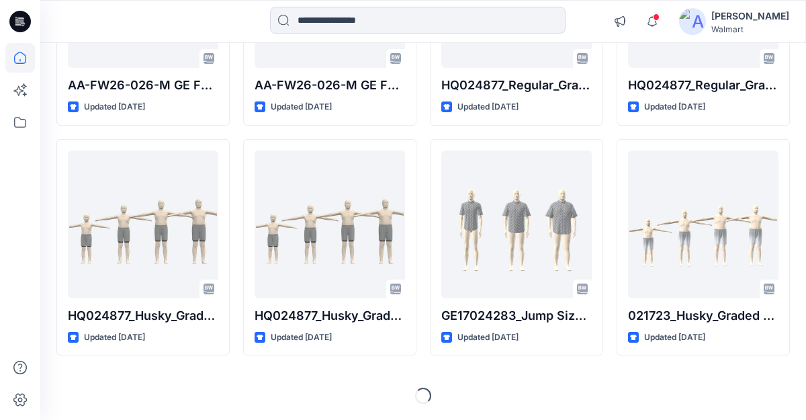  What do you see at coordinates (703, 224) in the screenshot?
I see `a: 021723_Husky_Graded Nest_AW Boys Soccer Short1` at bounding box center [703, 224].